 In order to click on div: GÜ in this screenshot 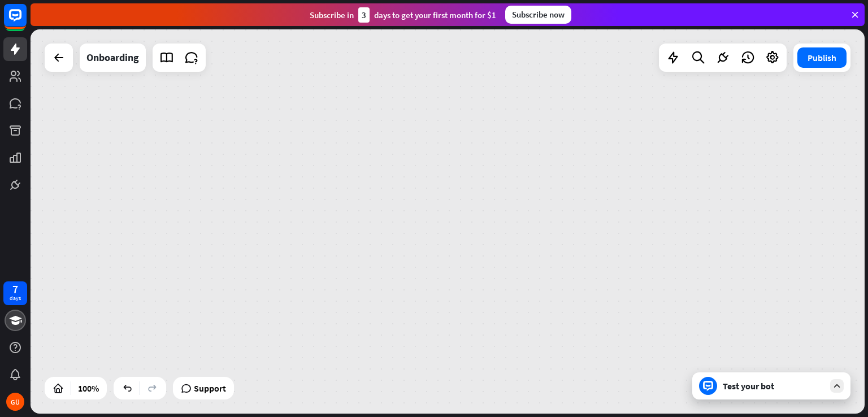, I will do `click(15, 402)`.